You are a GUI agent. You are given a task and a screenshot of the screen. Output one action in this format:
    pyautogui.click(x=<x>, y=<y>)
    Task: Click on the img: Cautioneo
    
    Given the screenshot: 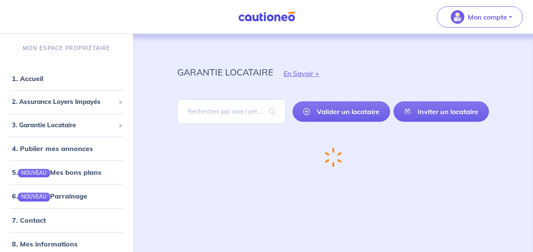 What is the action you would take?
    pyautogui.click(x=267, y=17)
    